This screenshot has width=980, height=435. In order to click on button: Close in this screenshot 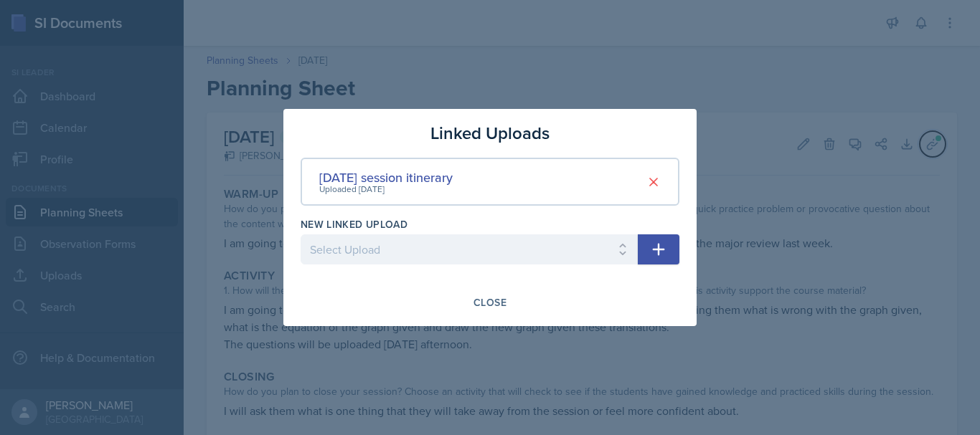, I will do `click(490, 303)`.